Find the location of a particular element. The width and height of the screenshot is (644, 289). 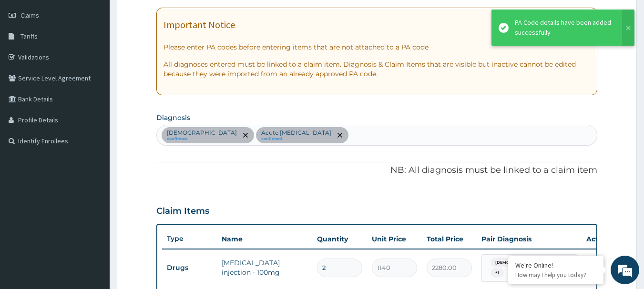

th: Unit Price is located at coordinates (394, 239).